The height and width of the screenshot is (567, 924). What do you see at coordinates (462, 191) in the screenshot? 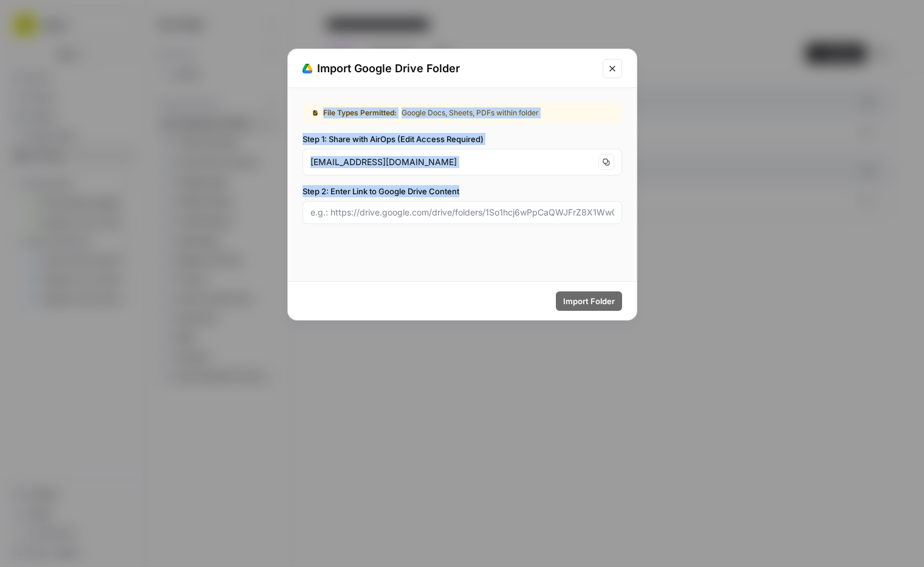
I see `label: Step 2: Enter Link to Google Drive Content` at bounding box center [462, 191].